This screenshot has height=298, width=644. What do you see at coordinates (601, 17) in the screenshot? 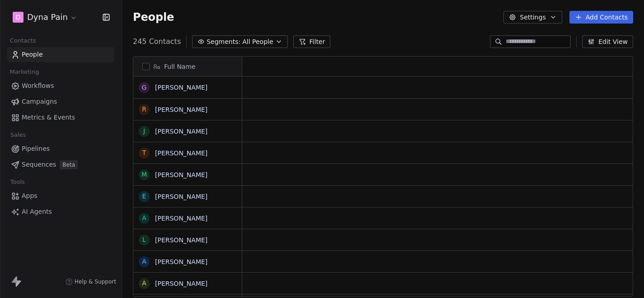
I see `button: Add Contacts` at bounding box center [601, 17].